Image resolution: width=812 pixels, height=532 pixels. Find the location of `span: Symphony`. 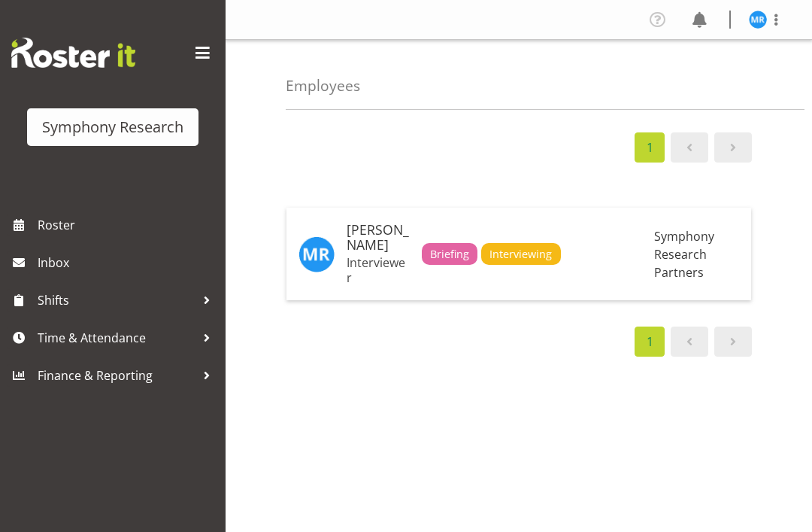

span: Symphony is located at coordinates (684, 236).